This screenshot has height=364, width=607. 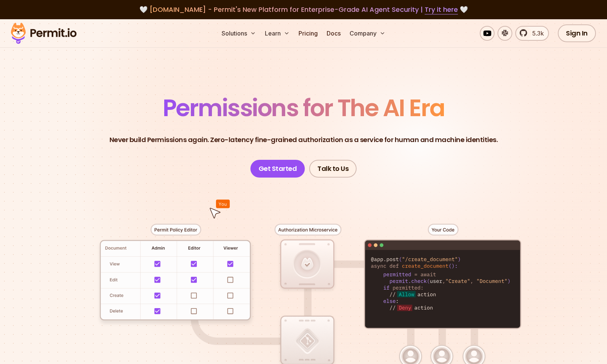 What do you see at coordinates (277, 169) in the screenshot?
I see `a: Get Started` at bounding box center [277, 169].